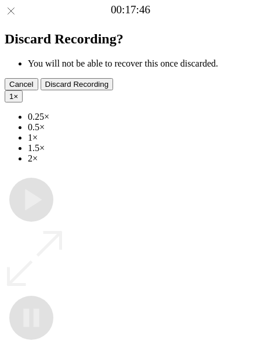 The width and height of the screenshot is (261, 345). What do you see at coordinates (130, 39) in the screenshot?
I see `h2: Discard Recording?` at bounding box center [130, 39].